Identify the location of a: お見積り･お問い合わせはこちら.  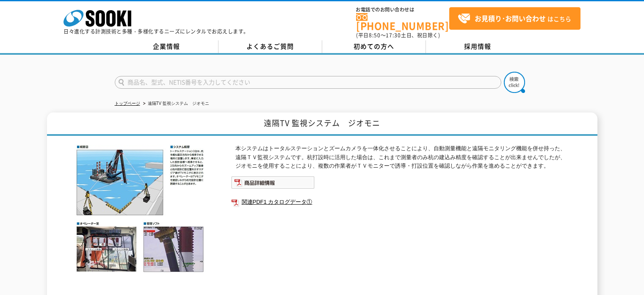
(515, 18).